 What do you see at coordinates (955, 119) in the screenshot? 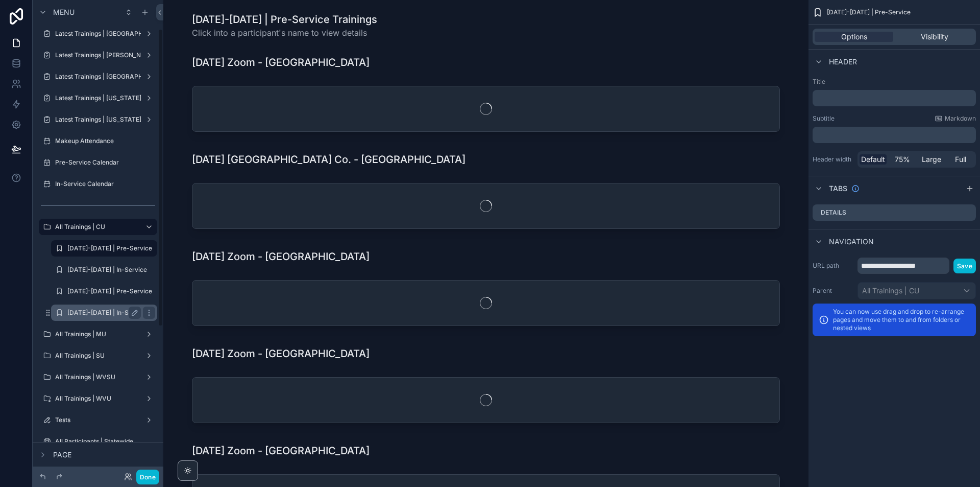
I see `a: Markdown` at bounding box center [955, 119].